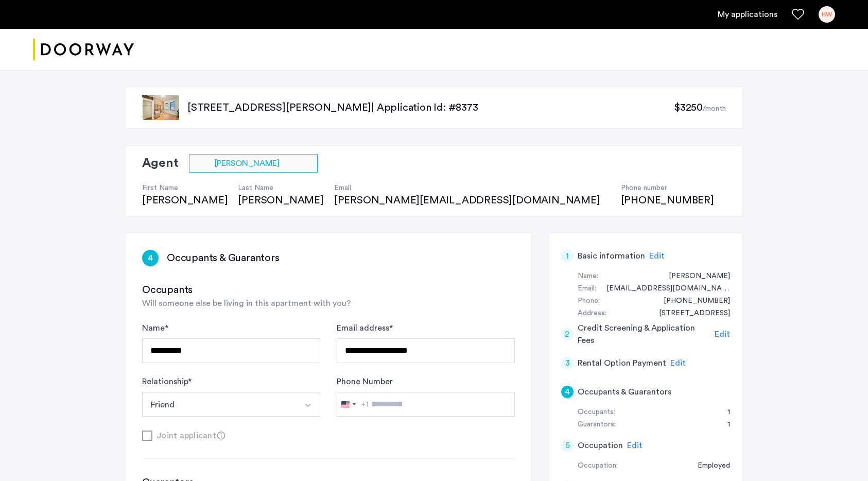 This screenshot has height=481, width=868. What do you see at coordinates (663, 289) in the screenshot?
I see `div: weedhenryb@gmail.com` at bounding box center [663, 289].